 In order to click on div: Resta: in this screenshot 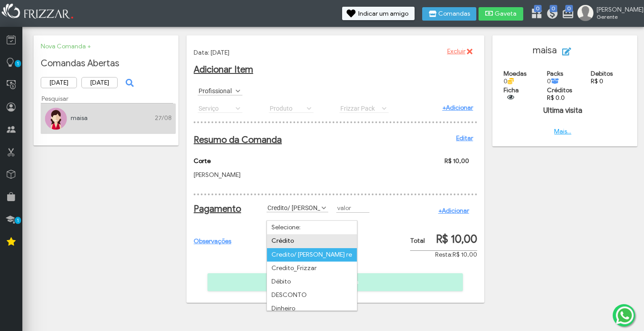, I will do `click(444, 254)`.